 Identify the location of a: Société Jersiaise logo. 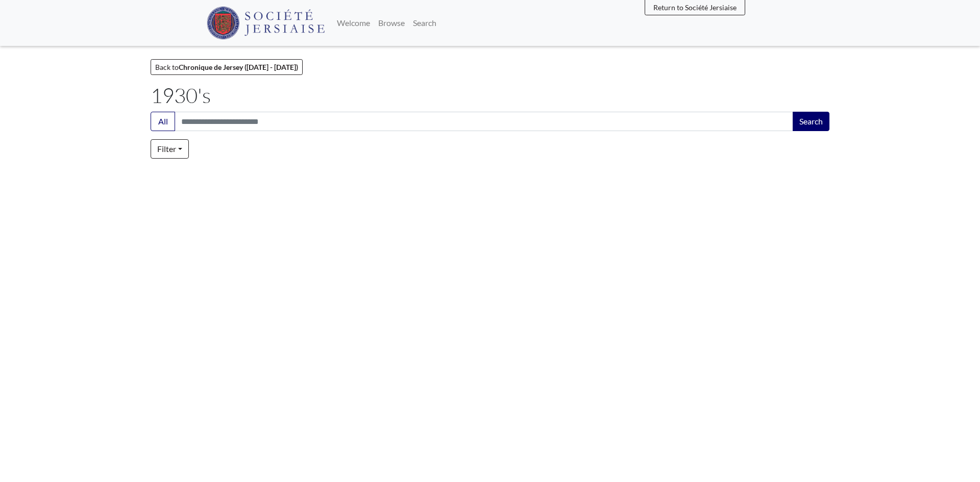
(265, 23).